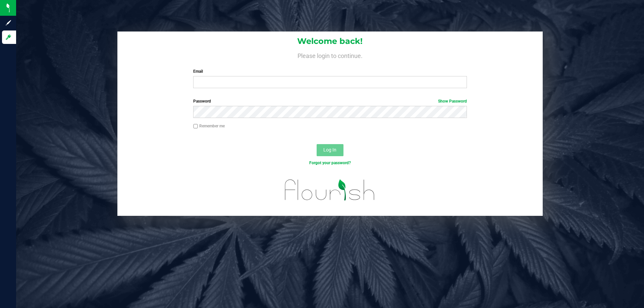 Image resolution: width=644 pixels, height=308 pixels. Describe the element at coordinates (330, 55) in the screenshot. I see `h4: Please login to continue.` at that location.